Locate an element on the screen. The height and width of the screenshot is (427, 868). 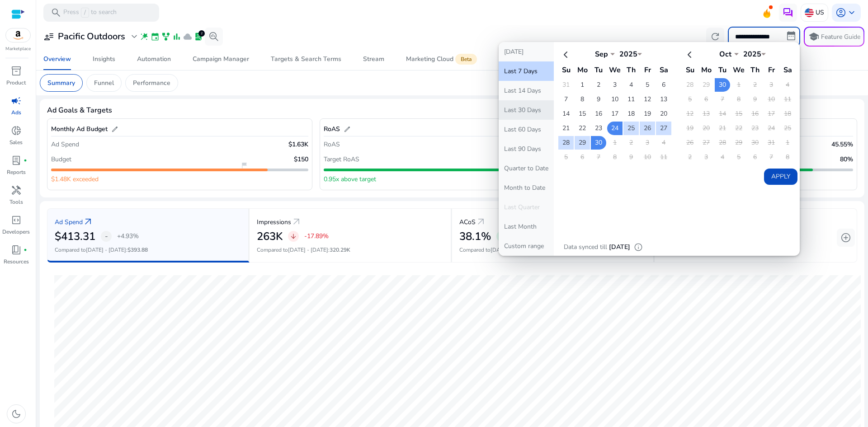
button: Last Month is located at coordinates (526, 226).